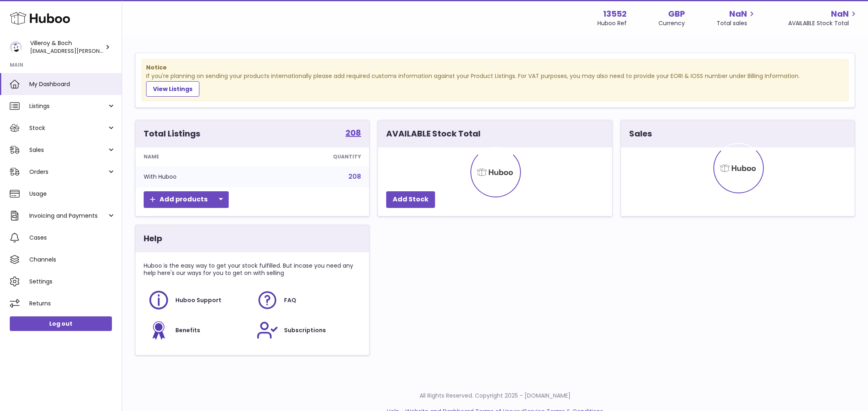 The height and width of the screenshot is (411, 868). I want to click on th: Quantity, so click(313, 156).